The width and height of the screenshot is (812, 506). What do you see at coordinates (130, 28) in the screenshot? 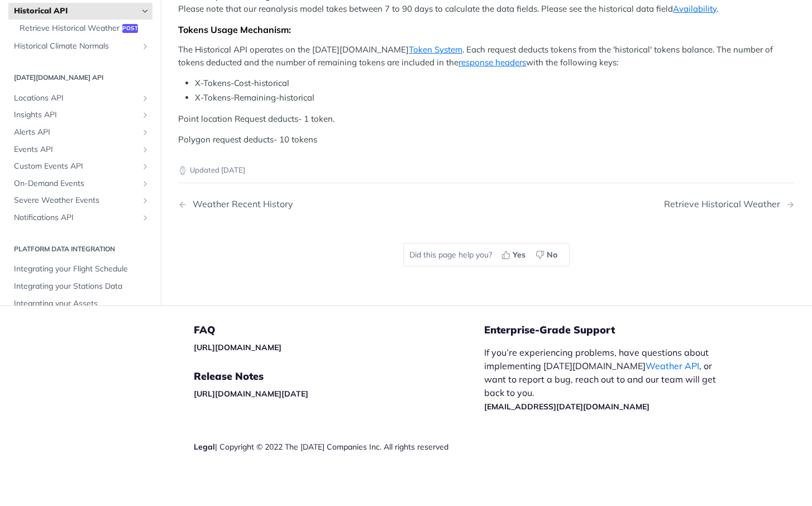
I see `span: post` at bounding box center [130, 28].